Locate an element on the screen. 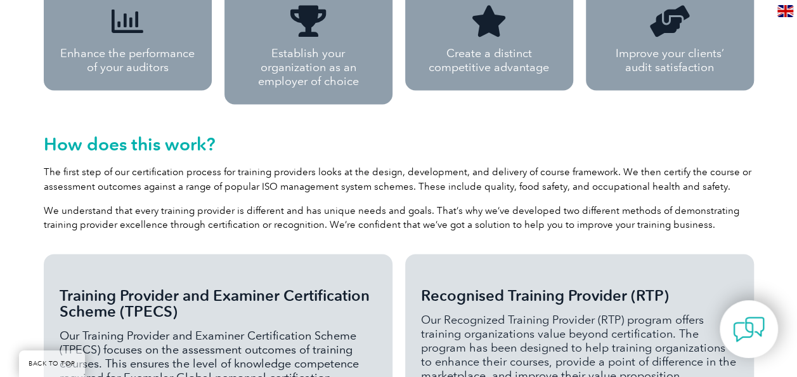 Image resolution: width=797 pixels, height=377 pixels. p: Improve your clients’ audit satisfaction is located at coordinates (670, 60).